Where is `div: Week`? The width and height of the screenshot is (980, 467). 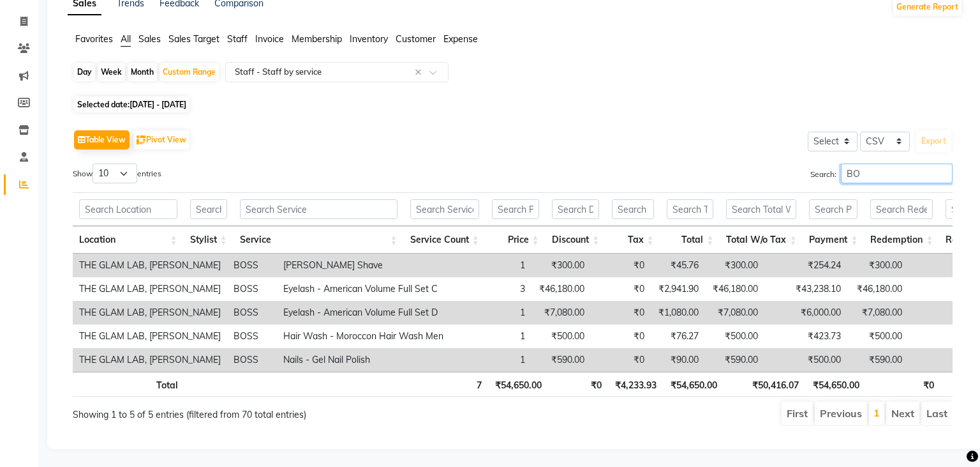 div: Week is located at coordinates (111, 72).